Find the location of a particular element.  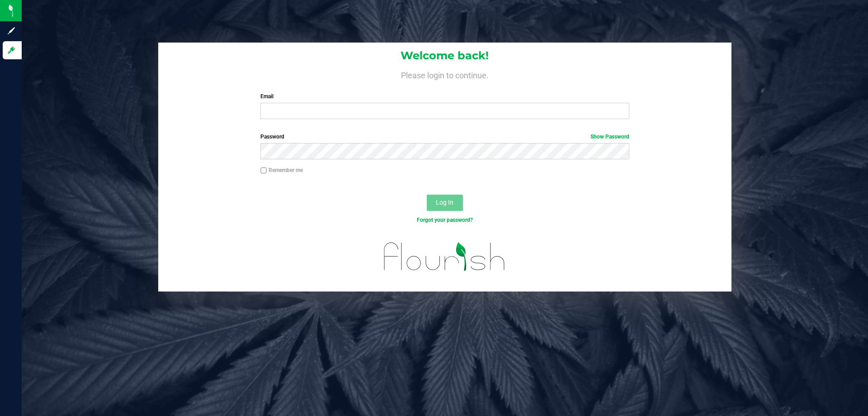

inline-svg: Sign up is located at coordinates (11, 31).